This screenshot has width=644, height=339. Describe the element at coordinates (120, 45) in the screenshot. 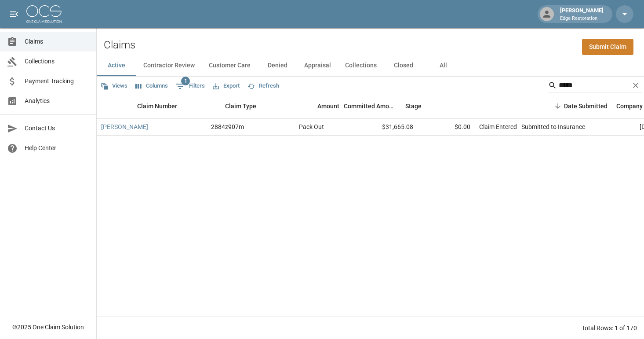

I see `h2: Claims` at that location.